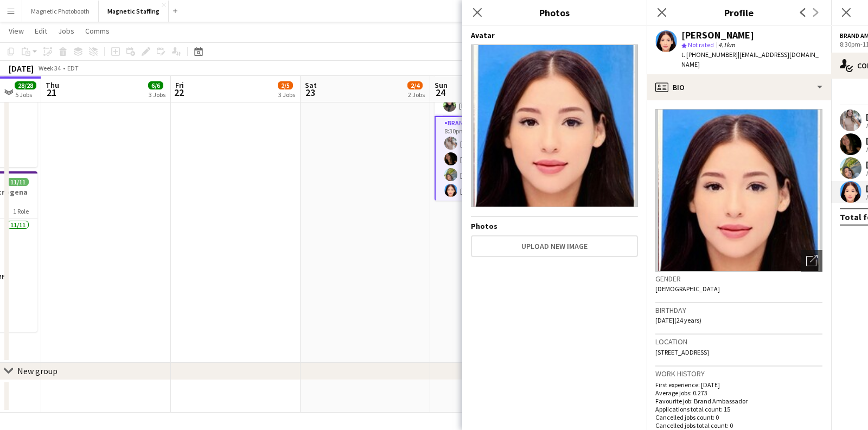  Describe the element at coordinates (739, 279) in the screenshot. I see `h3: Gender` at that location.